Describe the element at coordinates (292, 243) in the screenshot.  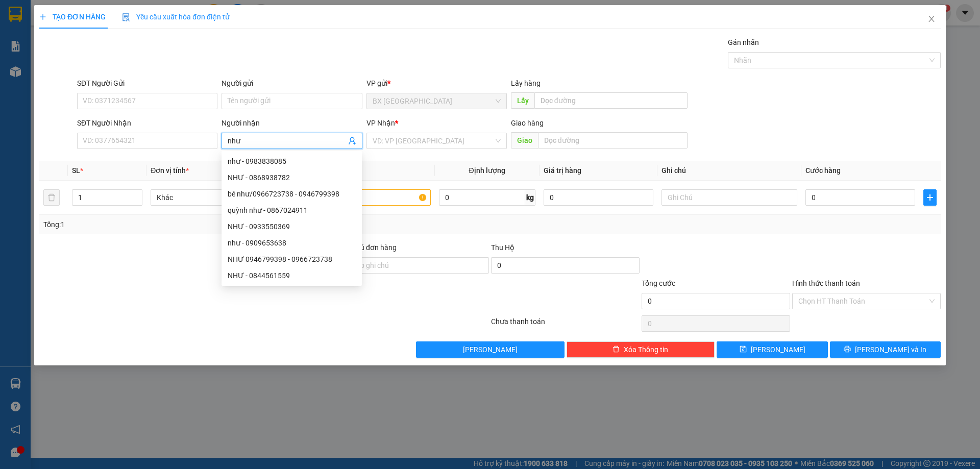
I see `div: như - 0909653638` at that location.